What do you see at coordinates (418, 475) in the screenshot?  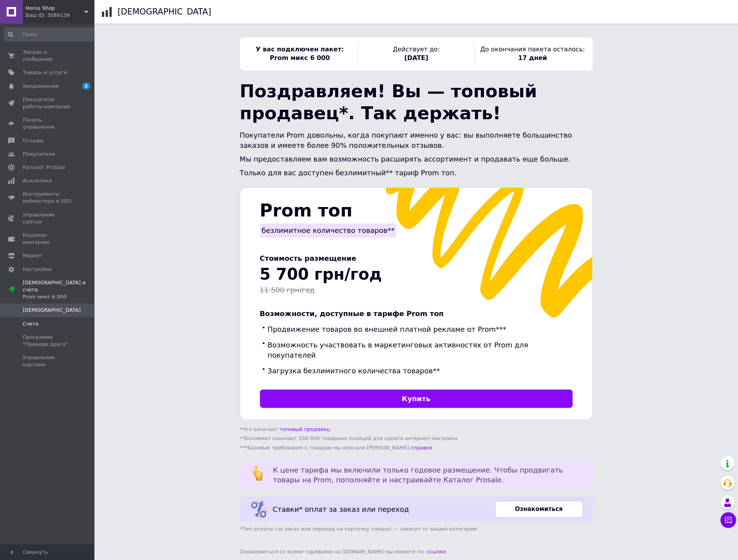 I see `span: К цене тарифа мы включили только годовое размещение. Чтобы продвигать товары на Prom, пополняйте ...` at bounding box center [418, 475].